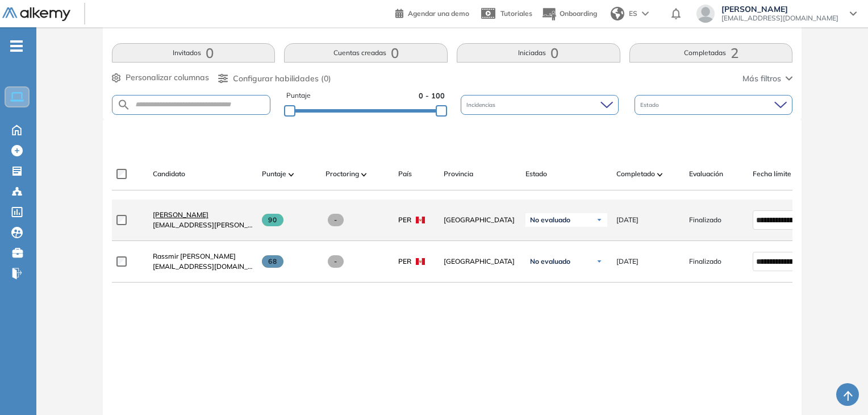 This screenshot has height=415, width=868. Describe the element at coordinates (706, 174) in the screenshot. I see `span: Evaluación` at that location.